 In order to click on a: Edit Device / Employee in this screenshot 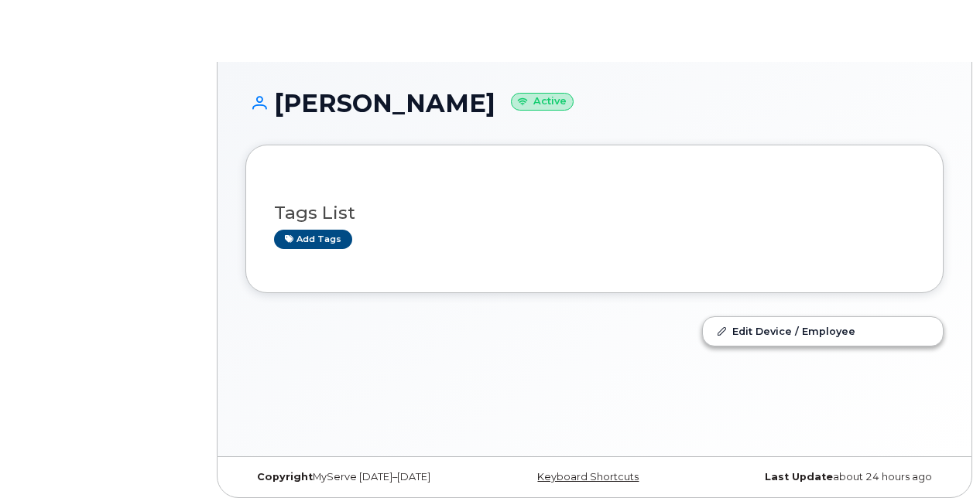, I will do `click(823, 332)`.